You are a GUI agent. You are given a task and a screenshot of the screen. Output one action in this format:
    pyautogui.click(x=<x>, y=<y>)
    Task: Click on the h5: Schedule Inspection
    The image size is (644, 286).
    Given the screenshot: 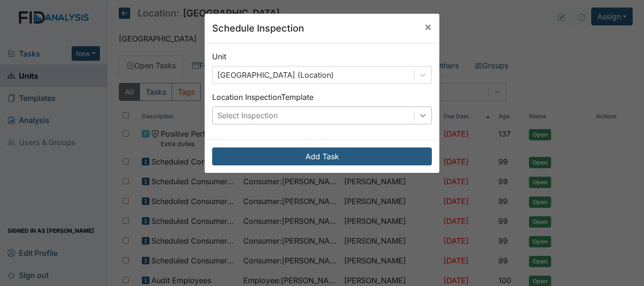 What is the action you would take?
    pyautogui.click(x=258, y=28)
    